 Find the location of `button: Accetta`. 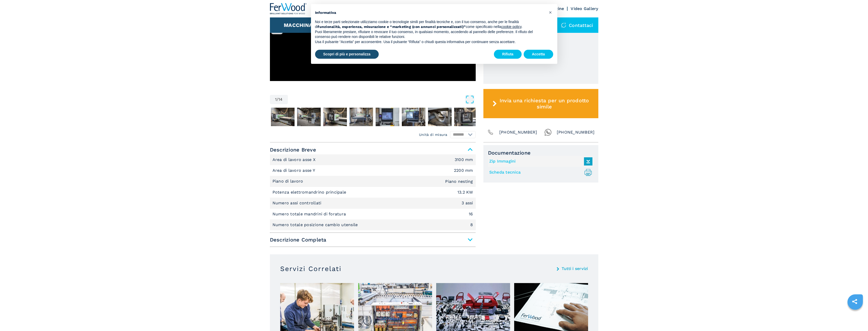

button: Accetta is located at coordinates (539, 54).